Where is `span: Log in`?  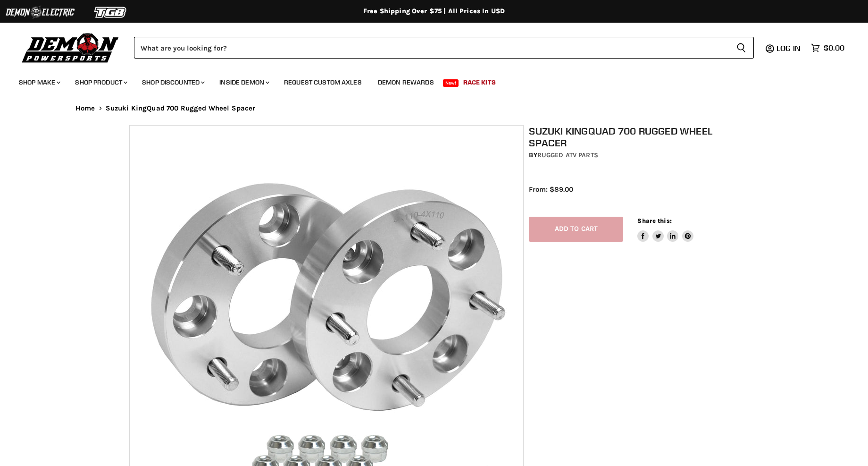 span: Log in is located at coordinates (788, 48).